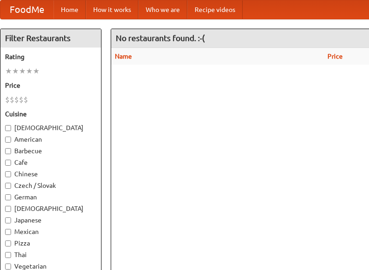  Describe the element at coordinates (27, 10) in the screenshot. I see `a: FoodMe` at that location.